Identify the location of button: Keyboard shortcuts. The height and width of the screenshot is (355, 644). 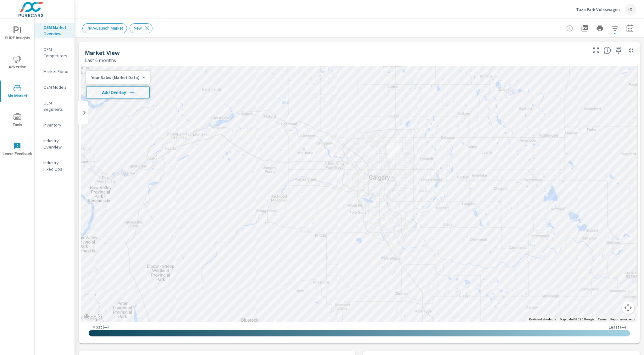
(543, 319).